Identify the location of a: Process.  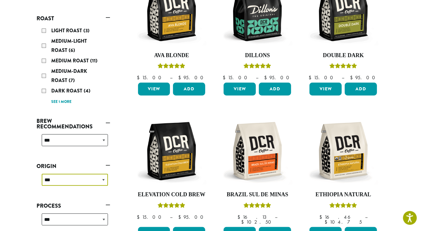
(74, 206).